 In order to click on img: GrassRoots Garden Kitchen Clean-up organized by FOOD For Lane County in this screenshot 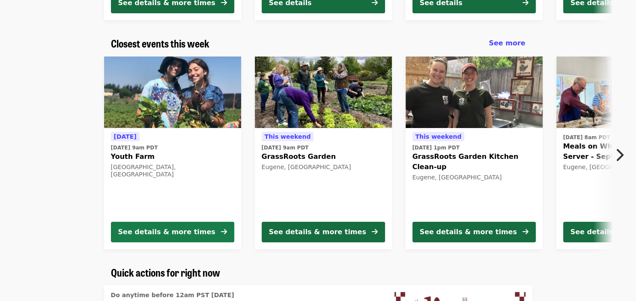, I will do `click(474, 92)`.